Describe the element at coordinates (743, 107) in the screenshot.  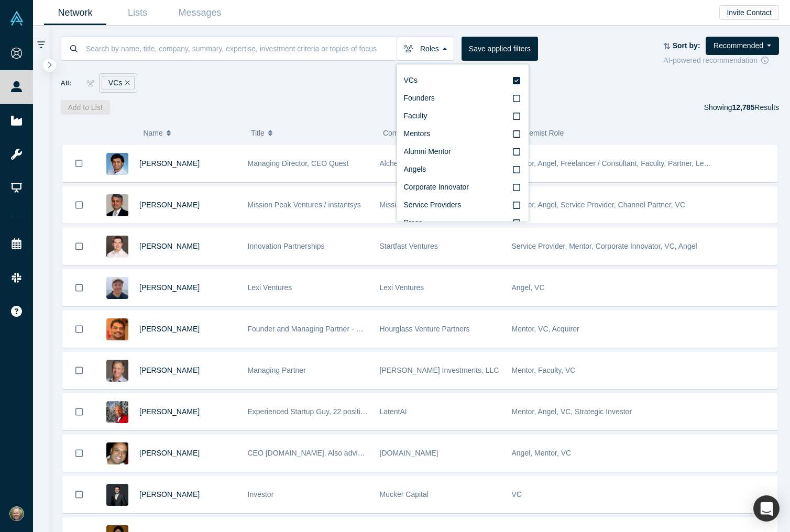
I see `strong: 12,785` at that location.